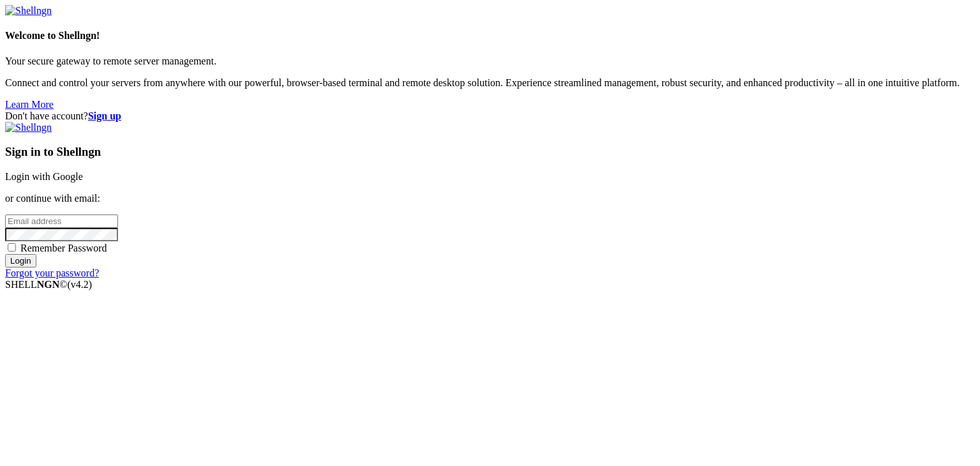 The height and width of the screenshot is (466, 980). I want to click on strong: Sign up, so click(105, 116).